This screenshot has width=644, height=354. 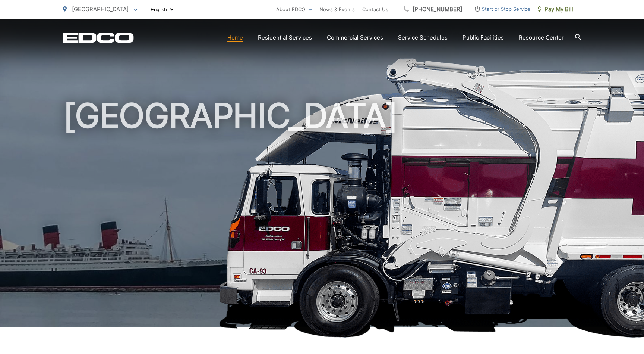 What do you see at coordinates (235, 38) in the screenshot?
I see `a: Home` at bounding box center [235, 38].